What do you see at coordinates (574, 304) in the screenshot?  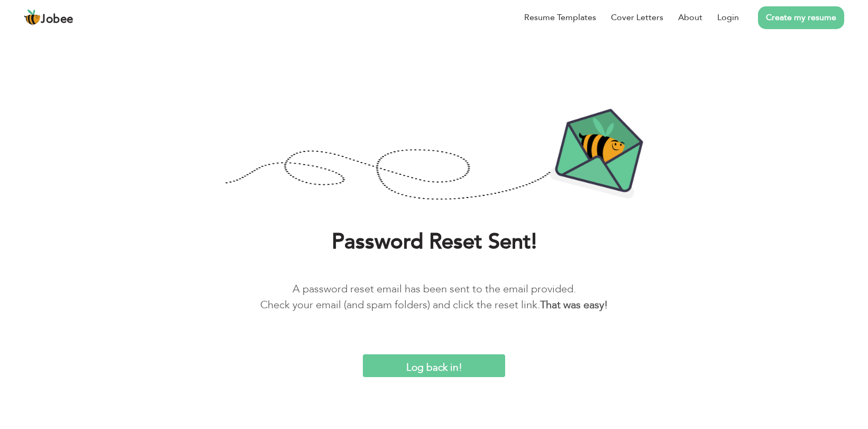 I see `b: That was easy!` at bounding box center [574, 304].